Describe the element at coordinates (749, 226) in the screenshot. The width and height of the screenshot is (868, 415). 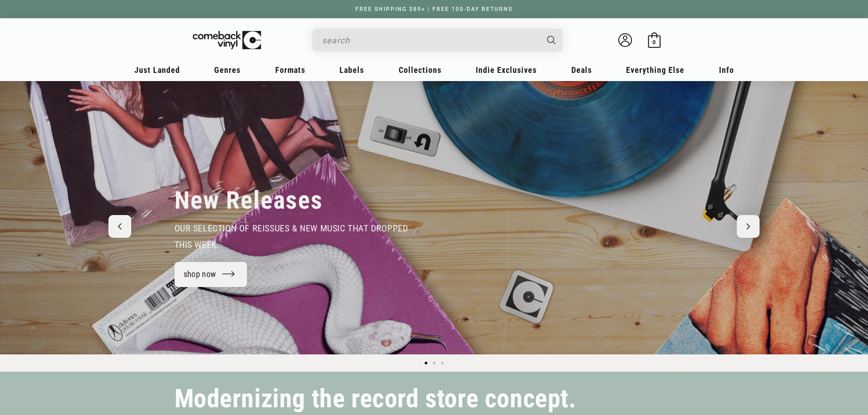
I see `button: Next slide` at that location.